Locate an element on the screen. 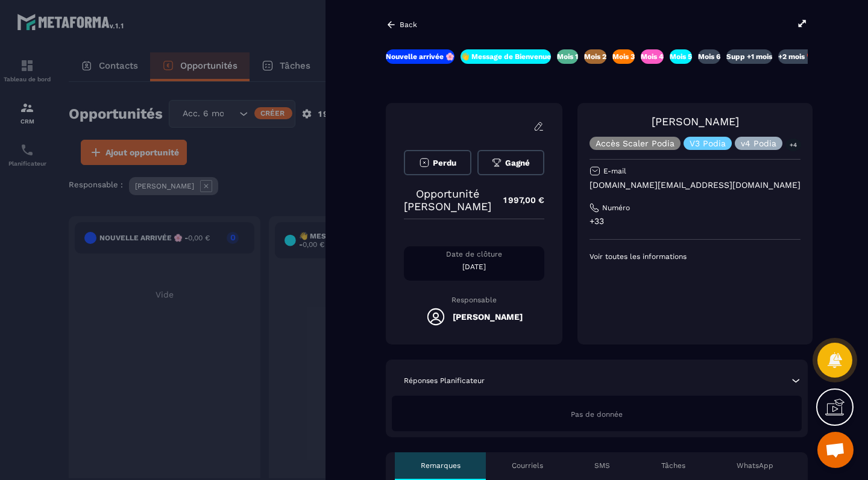  p: Date de clôture is located at coordinates (474, 254).